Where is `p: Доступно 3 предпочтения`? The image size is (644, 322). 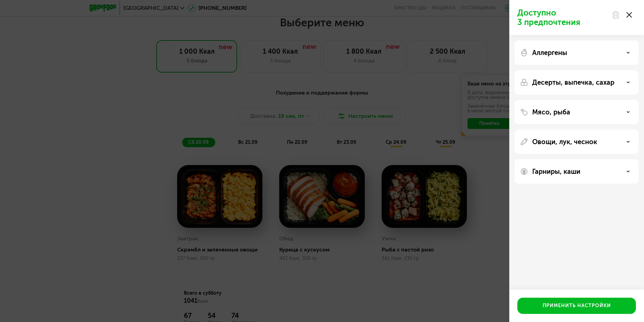
p: Доступно 3 предпочтения is located at coordinates (563, 18).